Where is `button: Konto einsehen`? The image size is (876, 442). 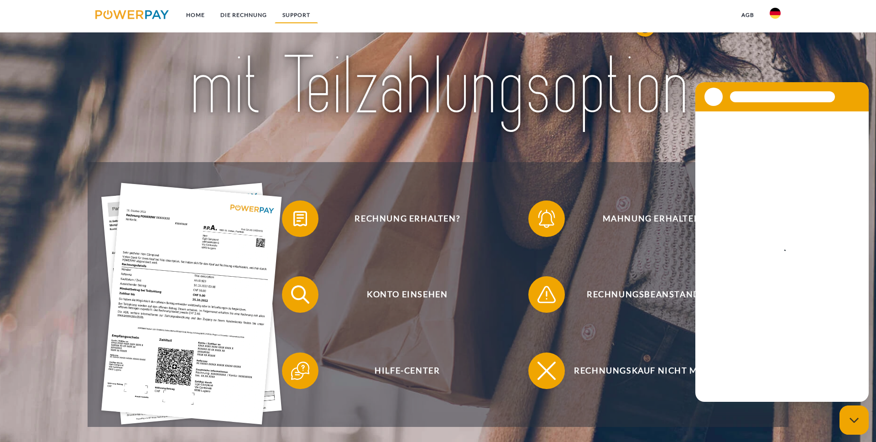
button: Konto einsehen is located at coordinates (401, 294).